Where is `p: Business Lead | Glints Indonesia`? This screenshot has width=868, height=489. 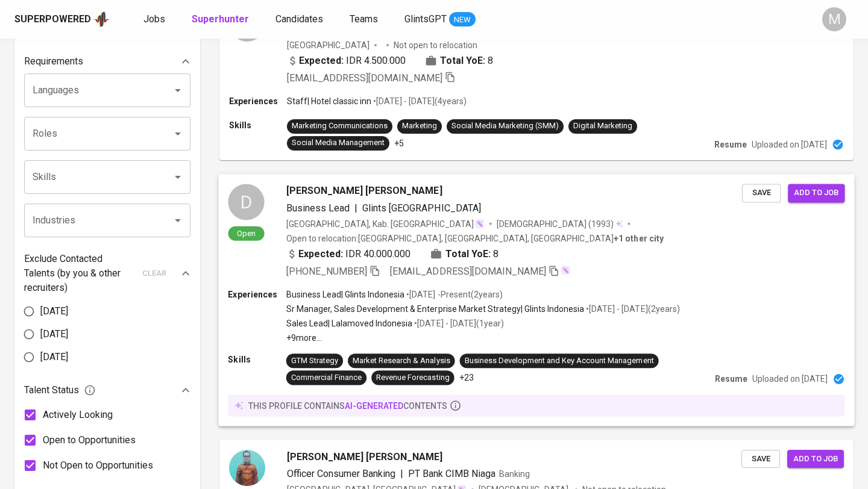
p: Business Lead | Glints Indonesia is located at coordinates (346, 294).